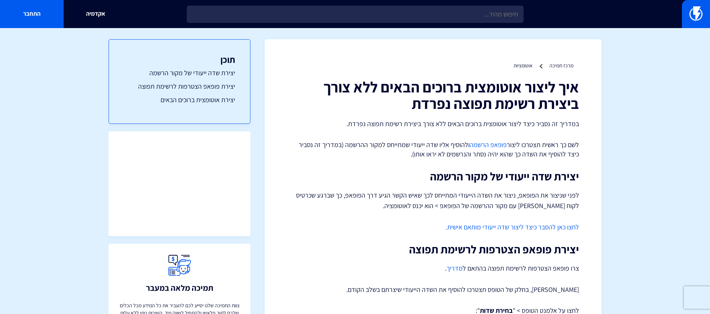 The width and height of the screenshot is (710, 314). I want to click on h1: איך ליצור אוטומצית ברוכים הבאים ללא צורך ביצירת רשימת תפוצה נפרדת, so click(433, 95).